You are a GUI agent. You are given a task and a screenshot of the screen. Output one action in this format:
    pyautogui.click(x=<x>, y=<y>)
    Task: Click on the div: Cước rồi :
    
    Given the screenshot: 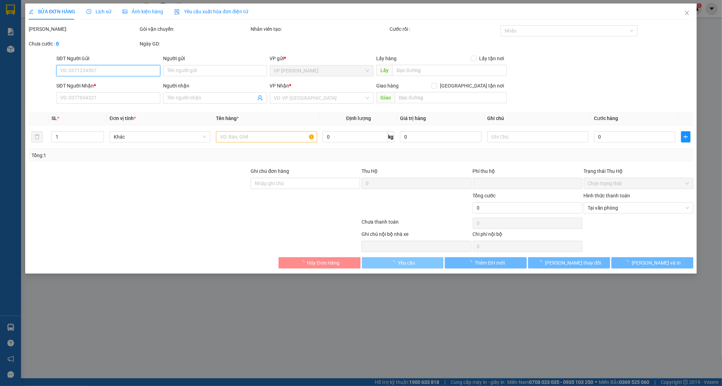 What is the action you would take?
    pyautogui.click(x=444, y=29)
    